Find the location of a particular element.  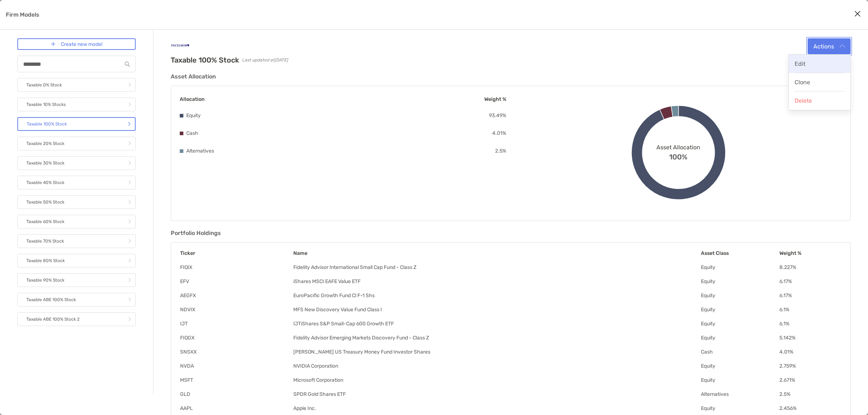

td: iShares MSCI EAFE Value ETF is located at coordinates (497, 281).